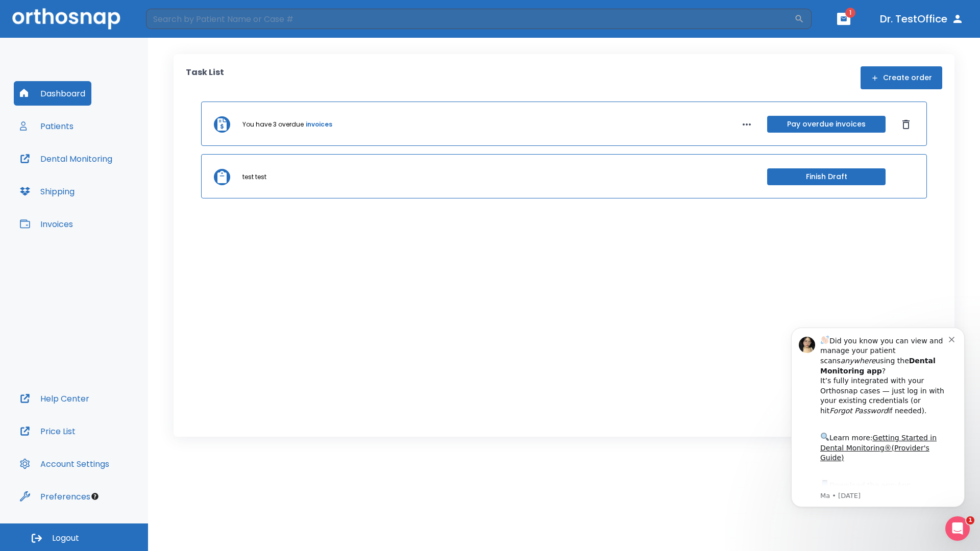 Image resolution: width=980 pixels, height=551 pixels. What do you see at coordinates (82, 99) in the screenshot?
I see `i: Forgot Password` at bounding box center [82, 99].